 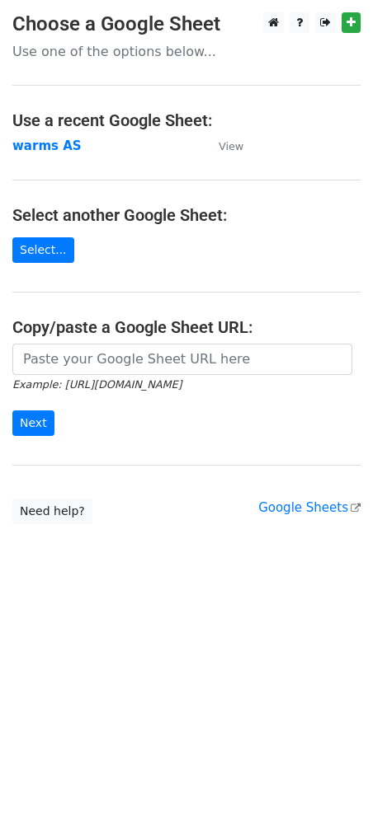 I want to click on input: Next, so click(x=33, y=423).